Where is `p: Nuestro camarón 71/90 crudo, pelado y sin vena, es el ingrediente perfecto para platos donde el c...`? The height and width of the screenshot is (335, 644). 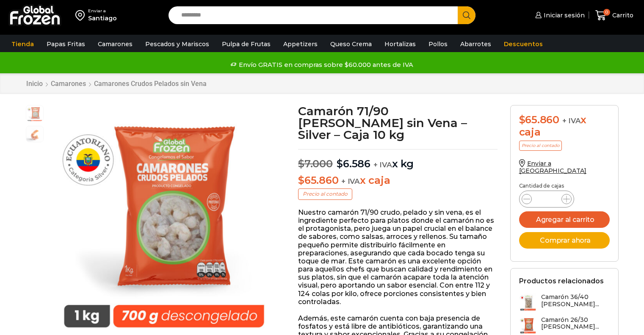 p: Nuestro camarón 71/90 crudo, pelado y sin vena, es el ingrediente perfecto para platos donde el c... is located at coordinates (398, 257).